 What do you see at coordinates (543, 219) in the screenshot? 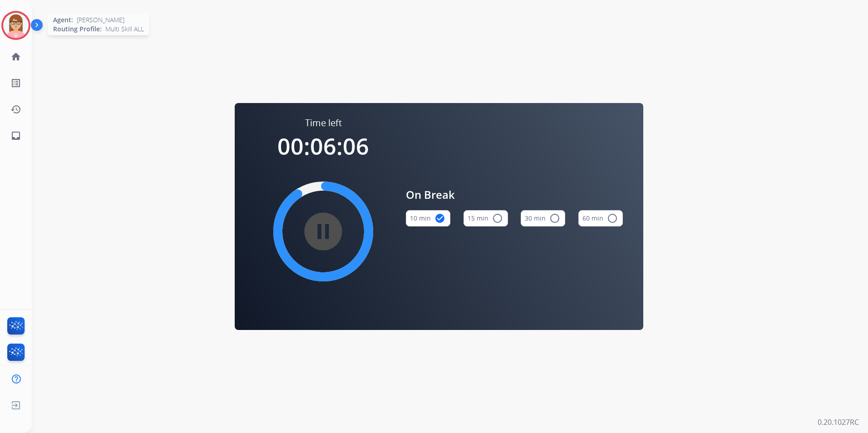
I see `button: 30 min` at bounding box center [543, 219].